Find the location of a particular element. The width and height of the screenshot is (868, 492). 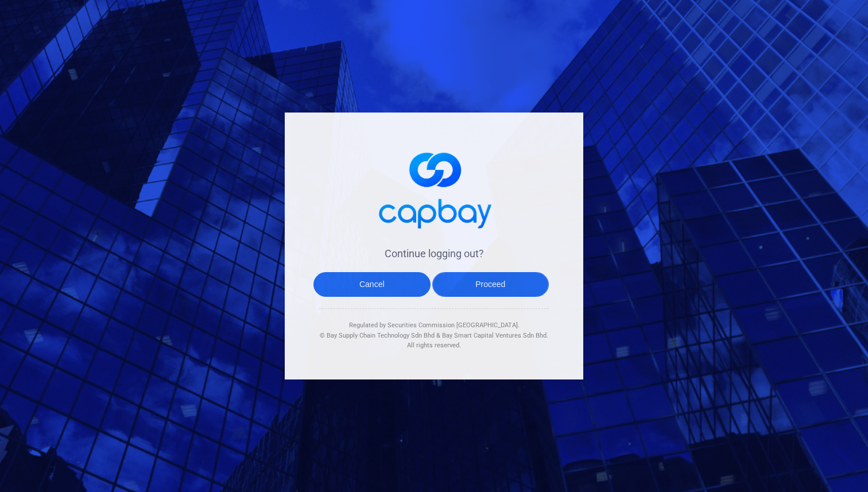

img: logo is located at coordinates (434, 188).